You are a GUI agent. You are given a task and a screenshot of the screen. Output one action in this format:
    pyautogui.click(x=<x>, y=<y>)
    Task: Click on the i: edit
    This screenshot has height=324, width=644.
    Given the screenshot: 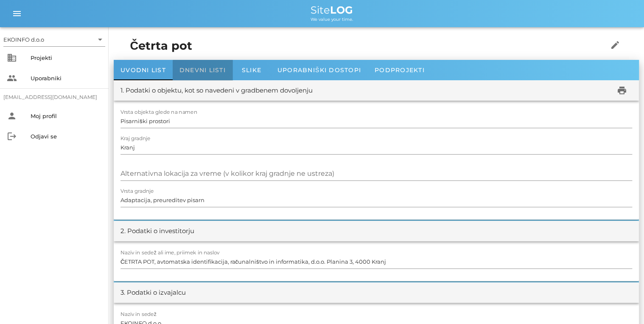 What is the action you would take?
    pyautogui.click(x=615, y=45)
    